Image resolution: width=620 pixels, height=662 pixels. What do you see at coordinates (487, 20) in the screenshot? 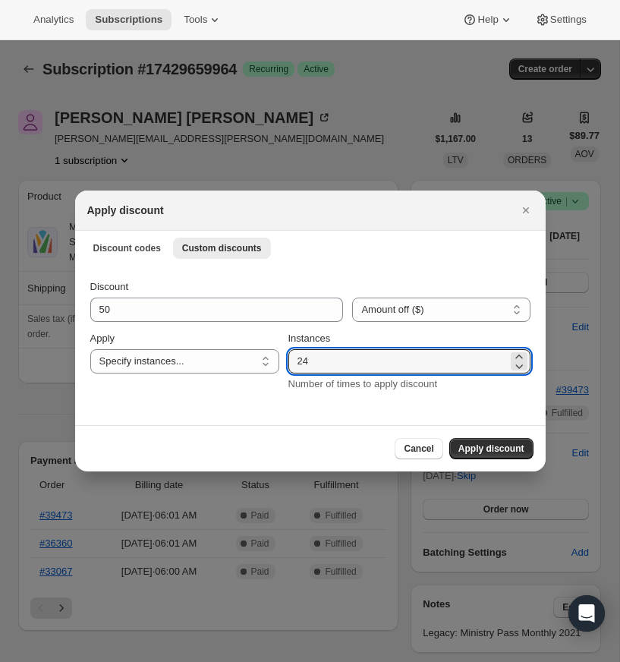
I see `button: Help` at bounding box center [487, 20].